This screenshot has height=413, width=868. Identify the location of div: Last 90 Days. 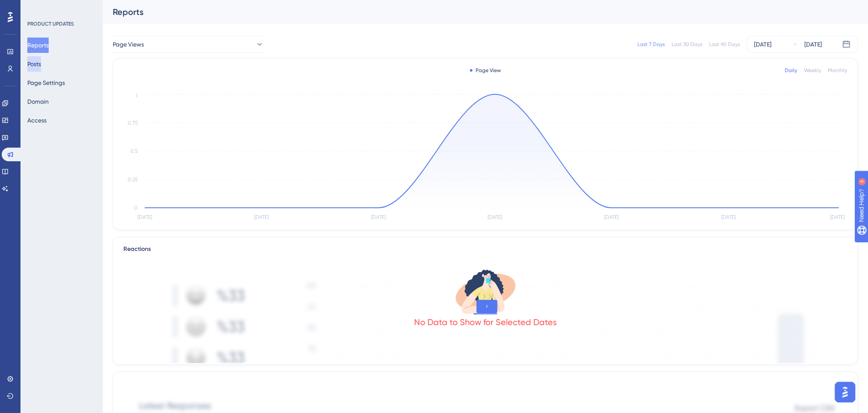
(725, 45).